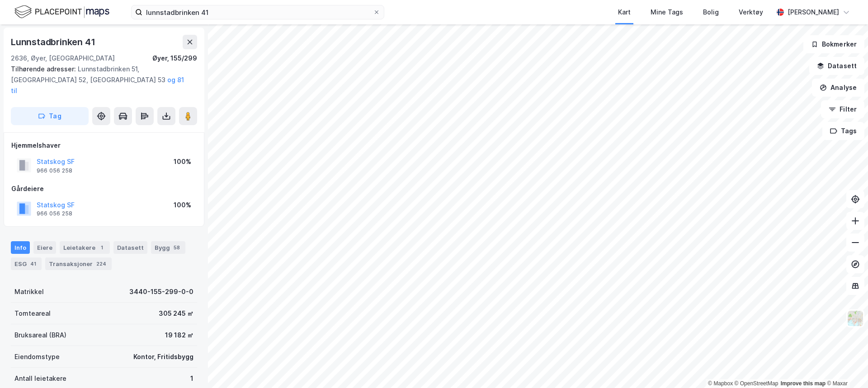 This screenshot has width=868, height=388. What do you see at coordinates (720, 384) in the screenshot?
I see `a: Mapbox` at bounding box center [720, 384].